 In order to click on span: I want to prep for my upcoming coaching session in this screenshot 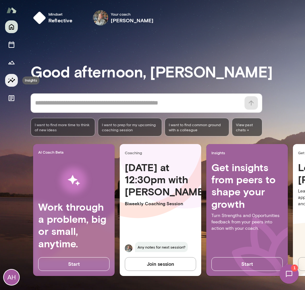, I will do `click(130, 127)`.